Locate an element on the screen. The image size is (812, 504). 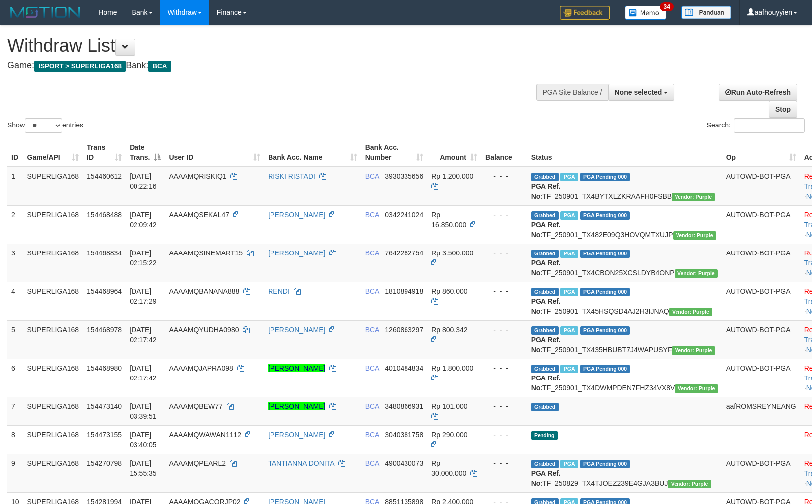
span: 34 is located at coordinates (666, 7).